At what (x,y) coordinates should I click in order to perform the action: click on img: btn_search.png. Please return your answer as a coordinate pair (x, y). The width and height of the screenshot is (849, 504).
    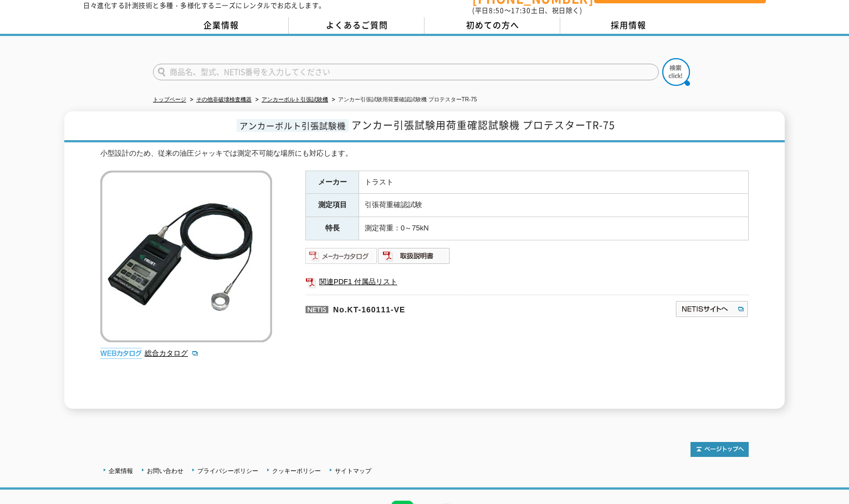
    Looking at the image, I should click on (676, 72).